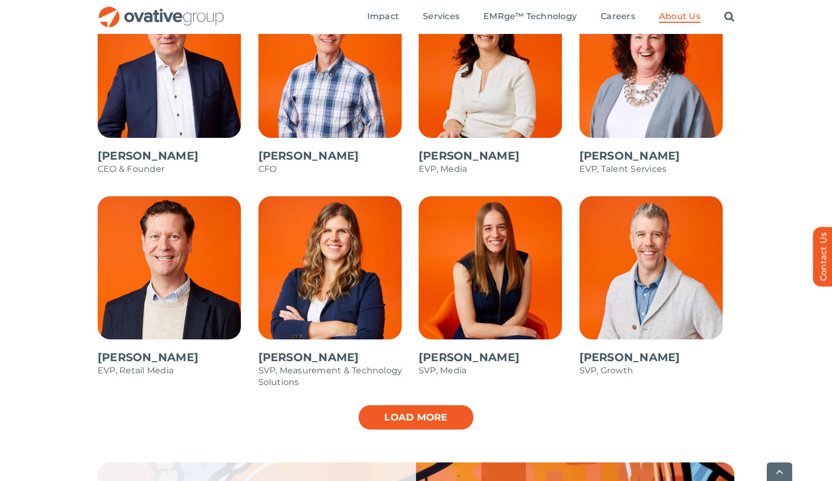 The image size is (832, 481). What do you see at coordinates (441, 17) in the screenshot?
I see `a: Services` at bounding box center [441, 17].